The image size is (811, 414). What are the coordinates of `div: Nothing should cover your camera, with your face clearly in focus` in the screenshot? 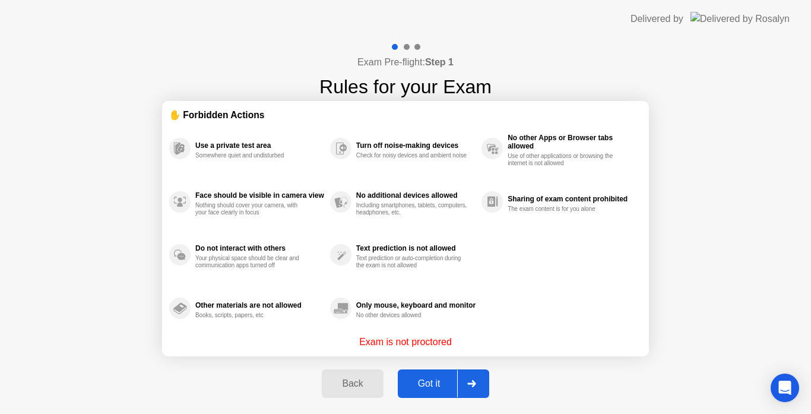 It's located at (251, 209).